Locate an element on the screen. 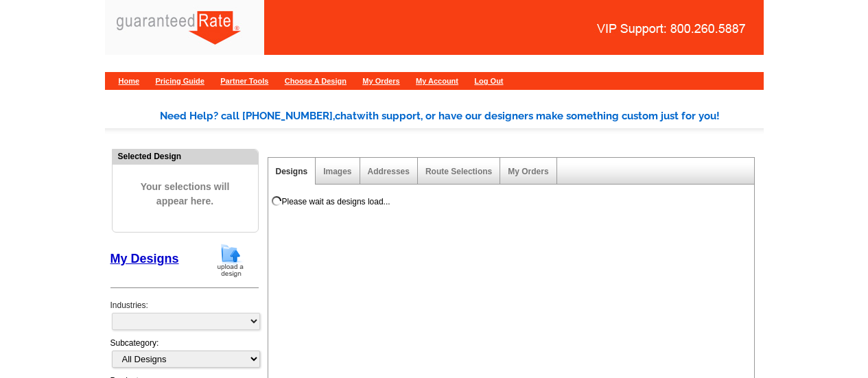 This screenshot has height=378, width=868. div: Selected Design is located at coordinates (185, 156).